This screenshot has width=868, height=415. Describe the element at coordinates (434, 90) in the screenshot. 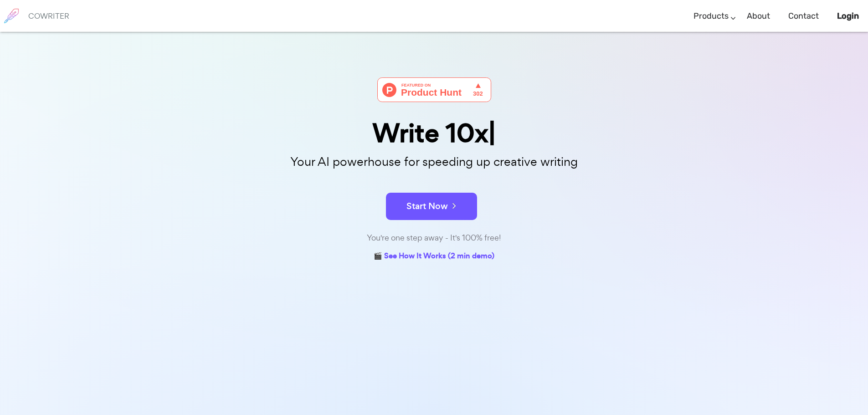

I see `img: Cowriter - Your AI buddy for speeding up creative writing | Product Hunt` at that location.